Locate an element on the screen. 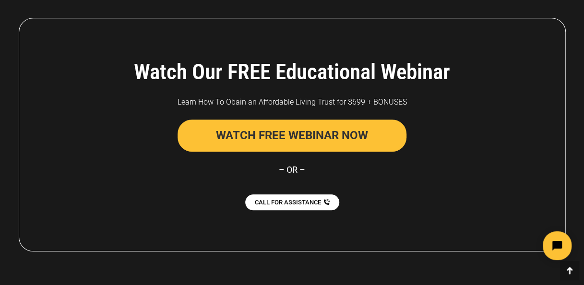 This screenshot has width=584, height=285. h4: Watch Our FREE Educational Webinar is located at coordinates (292, 72).